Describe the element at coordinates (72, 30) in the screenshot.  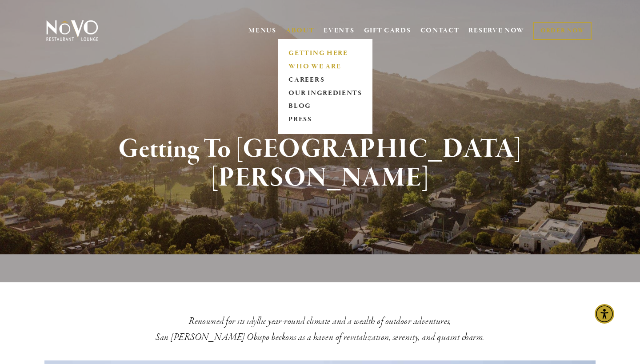
I see `img: Novo Restaurant &amp; Lounge` at that location.